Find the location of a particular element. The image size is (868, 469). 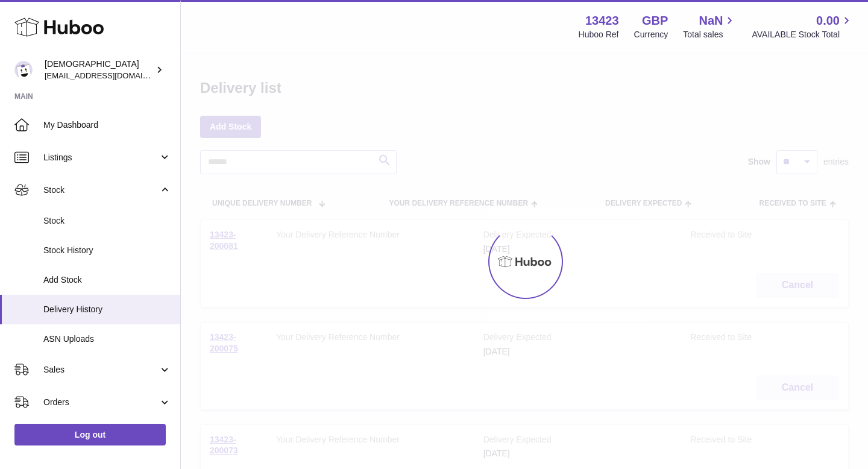

span: Delivery History is located at coordinates (107, 309).